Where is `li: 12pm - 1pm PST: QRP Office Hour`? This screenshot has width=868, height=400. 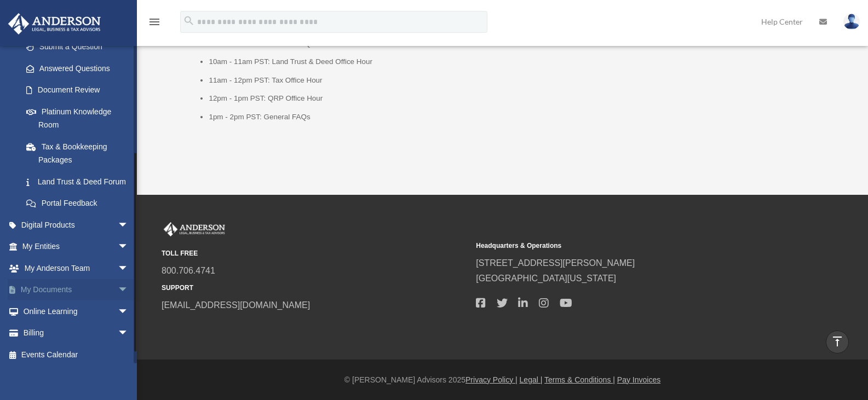 li: 12pm - 1pm PST: QRP Office Hour is located at coordinates (524, 98).